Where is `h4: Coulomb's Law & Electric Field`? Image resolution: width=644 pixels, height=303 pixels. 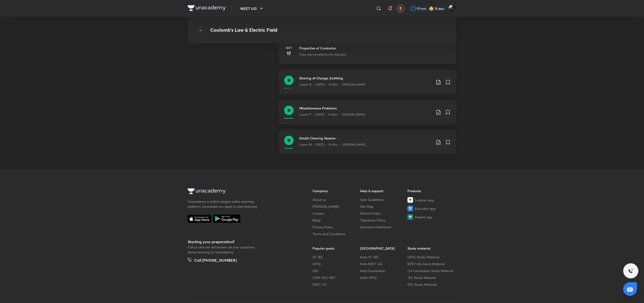 h4: Coulomb's Law & Electric Field is located at coordinates (244, 30).